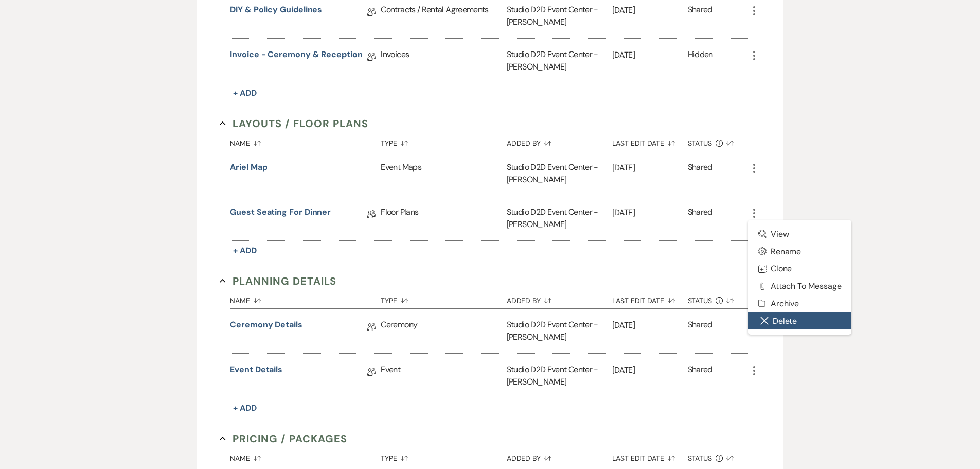 This screenshot has height=469, width=980. Describe the element at coordinates (800, 286) in the screenshot. I see `button: Attach to Message` at that location.